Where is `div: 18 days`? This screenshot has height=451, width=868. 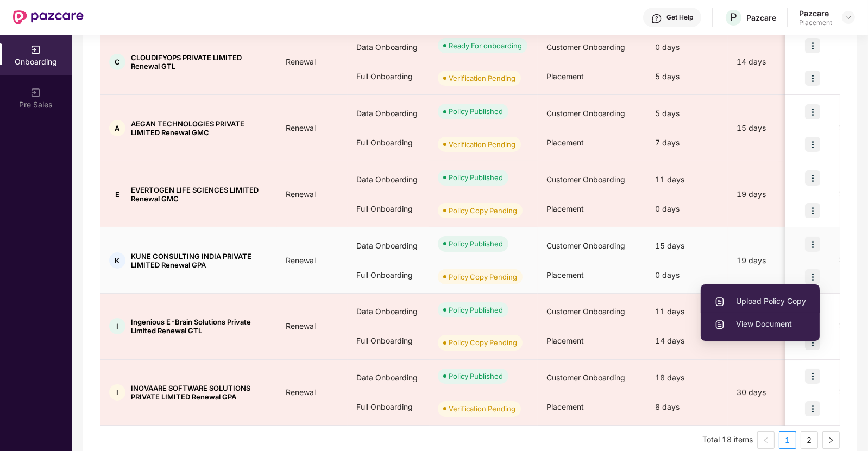 div: 18 days is located at coordinates (687, 378).